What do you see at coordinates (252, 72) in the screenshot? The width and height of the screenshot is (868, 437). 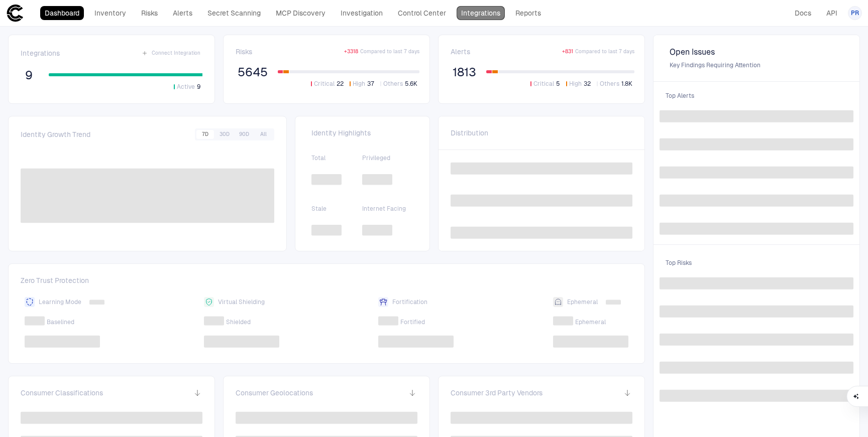 I see `button: 5645` at bounding box center [252, 72].